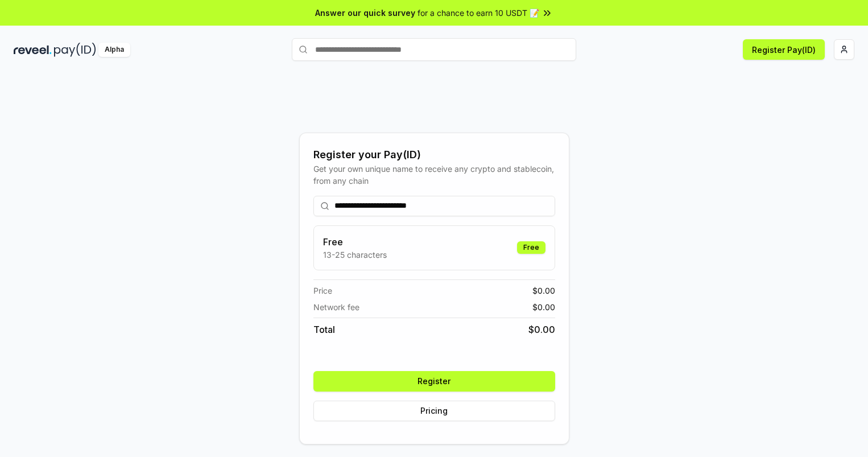 This screenshot has height=457, width=868. I want to click on span: Total, so click(325, 329).